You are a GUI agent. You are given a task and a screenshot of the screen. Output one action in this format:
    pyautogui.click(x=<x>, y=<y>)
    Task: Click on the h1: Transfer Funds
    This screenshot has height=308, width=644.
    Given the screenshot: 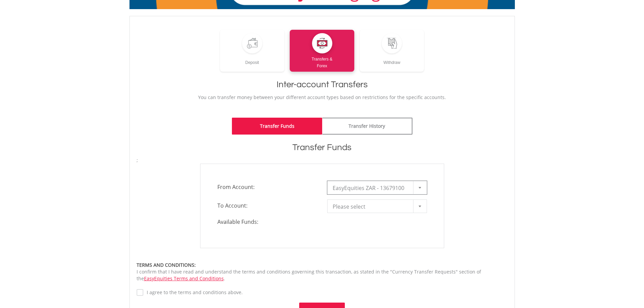 What is the action you would take?
    pyautogui.click(x=322, y=148)
    